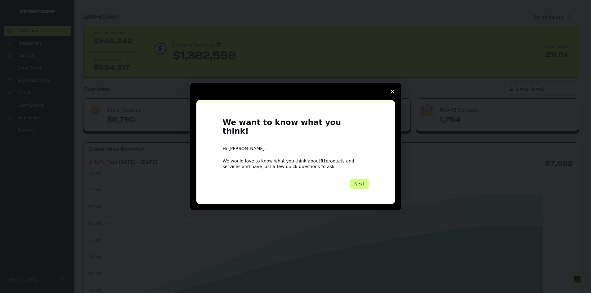 This screenshot has height=293, width=591. I want to click on b: R!, so click(323, 161).